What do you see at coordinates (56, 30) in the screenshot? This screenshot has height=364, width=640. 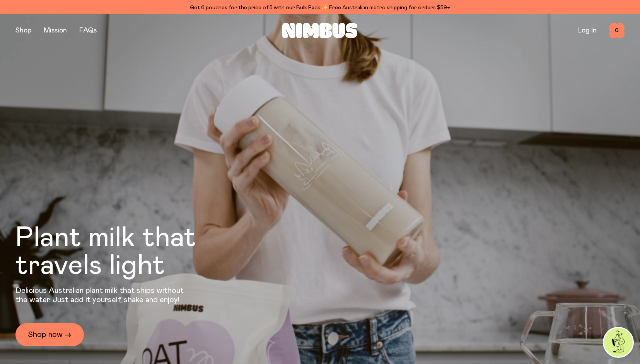 I see `a: Mission` at bounding box center [56, 30].